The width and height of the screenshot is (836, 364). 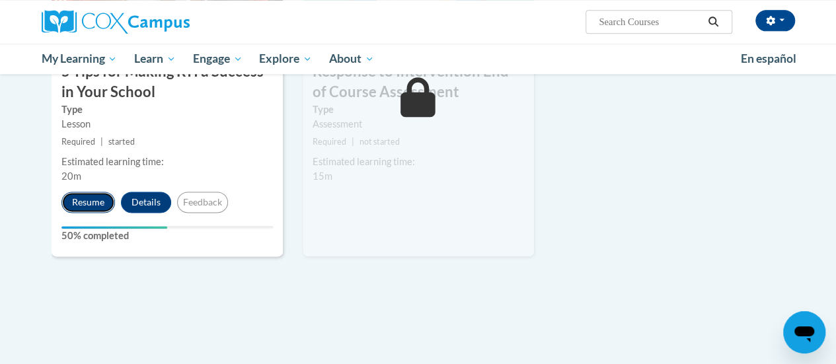 What do you see at coordinates (146, 202) in the screenshot?
I see `button: Details` at bounding box center [146, 202].